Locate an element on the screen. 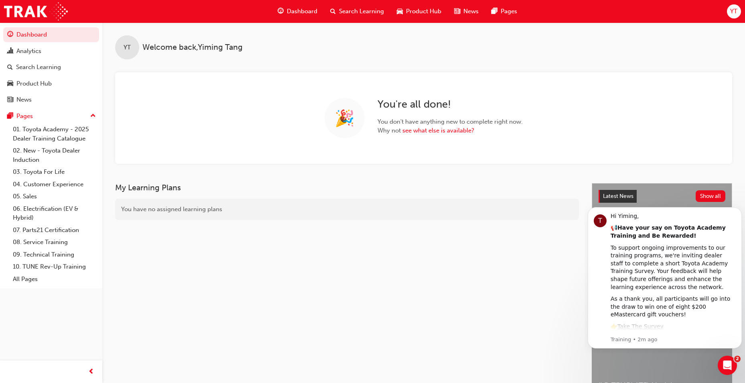 The height and width of the screenshot is (383, 745). span: 2 is located at coordinates (737, 359).